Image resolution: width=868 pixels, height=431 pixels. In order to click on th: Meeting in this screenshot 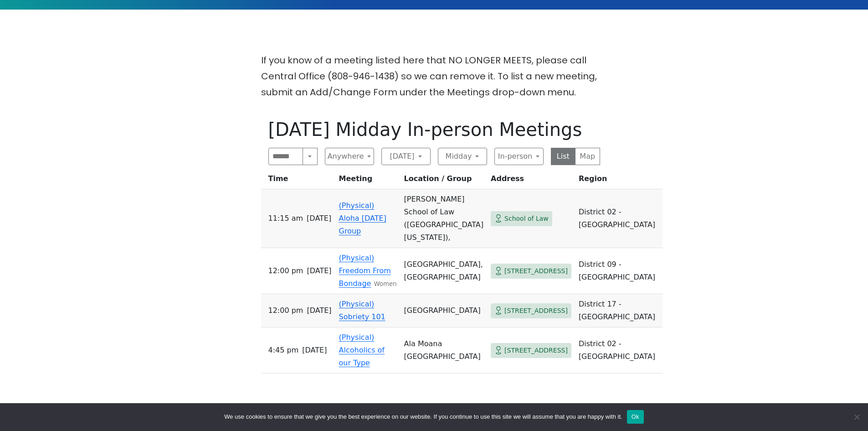, I will do `click(368, 180)`.